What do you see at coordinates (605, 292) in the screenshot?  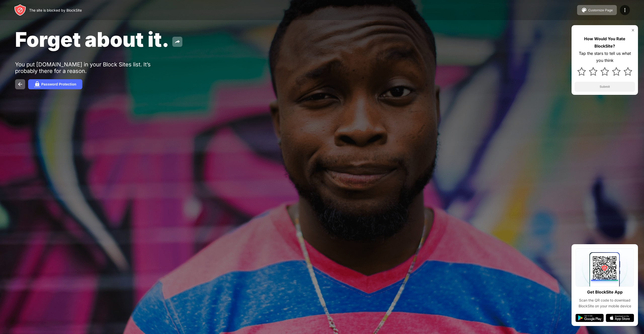 I see `div: Get BlockSite App` at bounding box center [605, 292].